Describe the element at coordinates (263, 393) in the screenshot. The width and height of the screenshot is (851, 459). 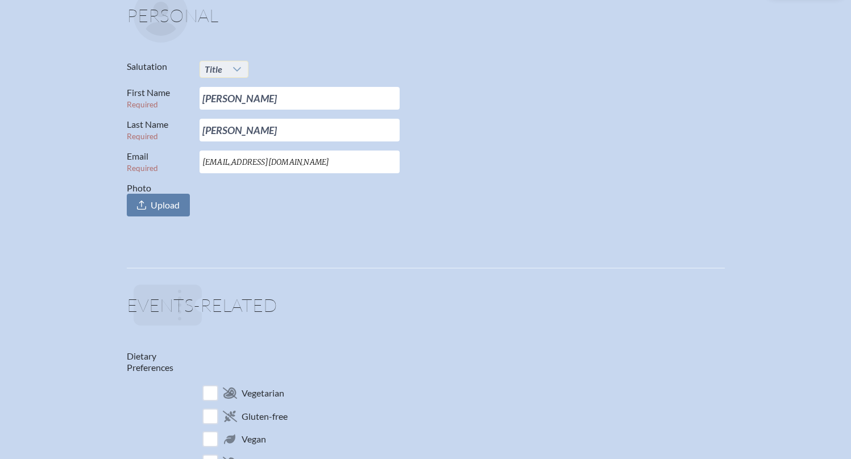
I see `span: Vegetarian` at that location.